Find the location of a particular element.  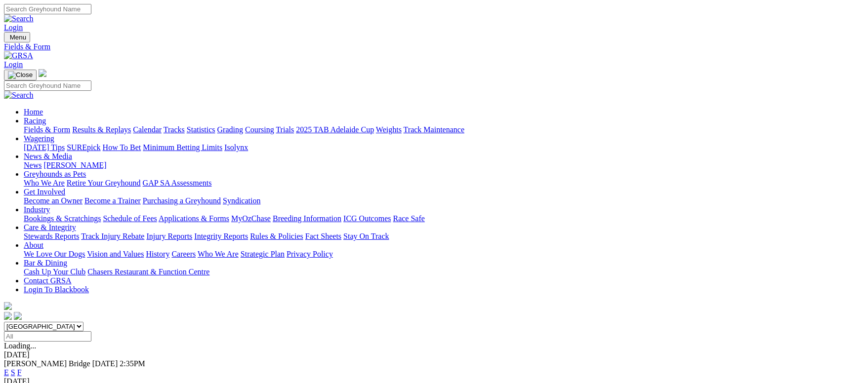

a: Race Safe is located at coordinates (408, 218).